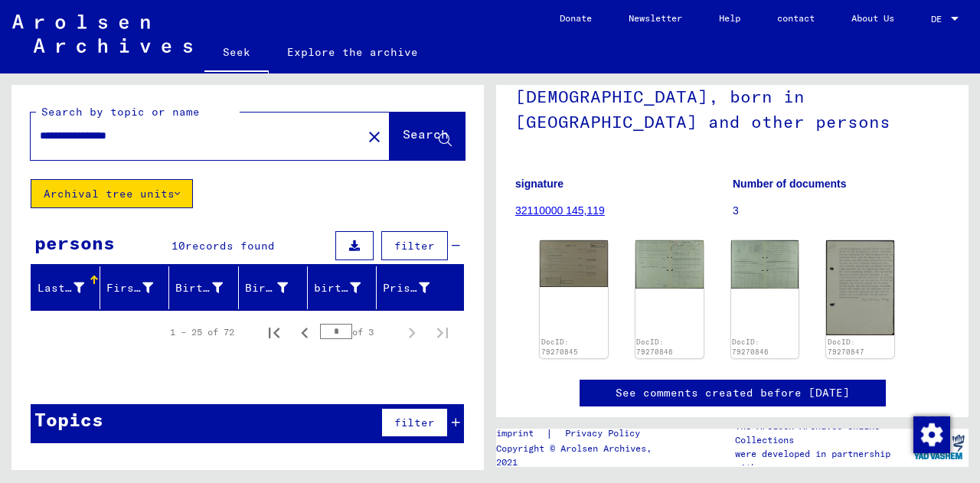 This screenshot has height=483, width=980. I want to click on div: First name, so click(139, 288).